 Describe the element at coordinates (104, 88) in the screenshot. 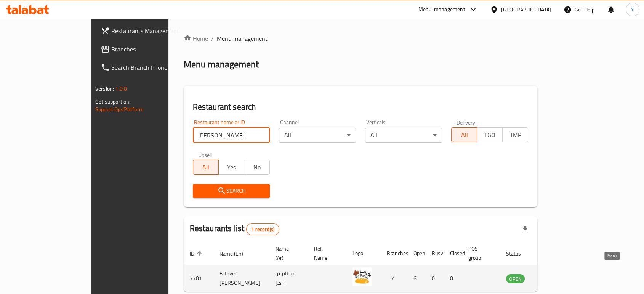

I see `span: Version:` at that location.